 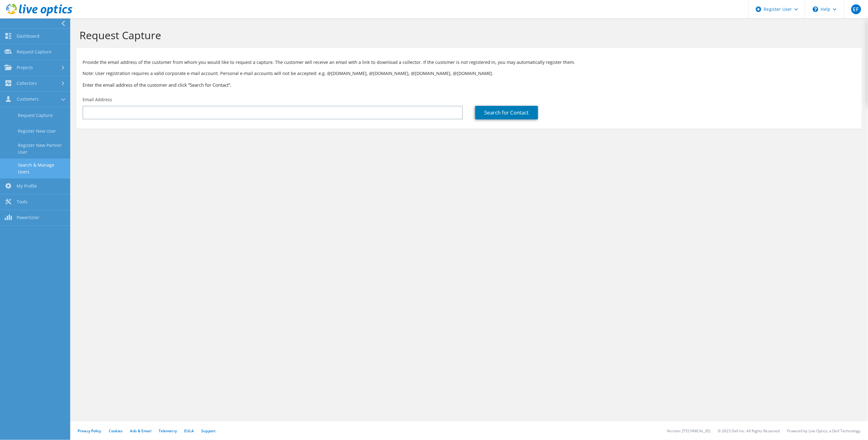 What do you see at coordinates (856, 9) in the screenshot?
I see `span: EF` at bounding box center [856, 9].